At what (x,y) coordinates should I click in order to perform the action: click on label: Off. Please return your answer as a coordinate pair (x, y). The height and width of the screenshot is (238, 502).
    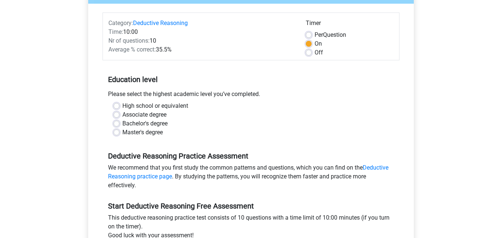
    Looking at the image, I should click on (319, 53).